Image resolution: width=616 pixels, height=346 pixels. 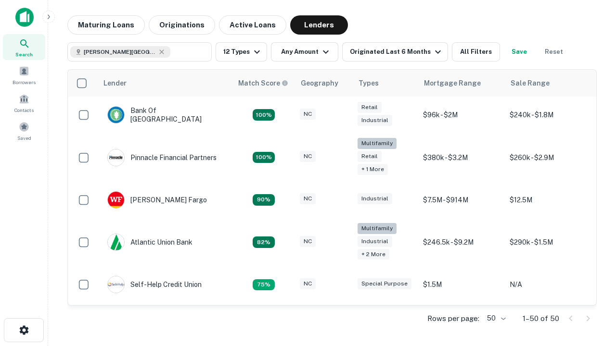 What do you see at coordinates (24, 75) in the screenshot?
I see `div: Borrowers` at bounding box center [24, 75].